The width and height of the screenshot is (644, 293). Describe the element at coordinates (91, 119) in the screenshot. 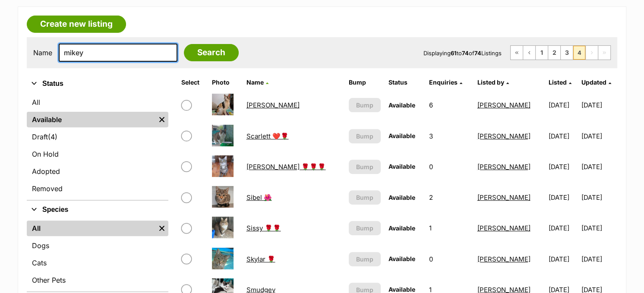

I see `a: Available` at that location.